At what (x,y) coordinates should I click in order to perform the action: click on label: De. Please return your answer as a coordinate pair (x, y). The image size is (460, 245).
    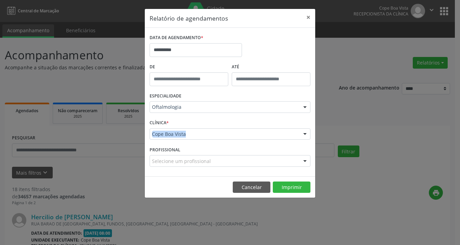
    Looking at the image, I should click on (189, 67).